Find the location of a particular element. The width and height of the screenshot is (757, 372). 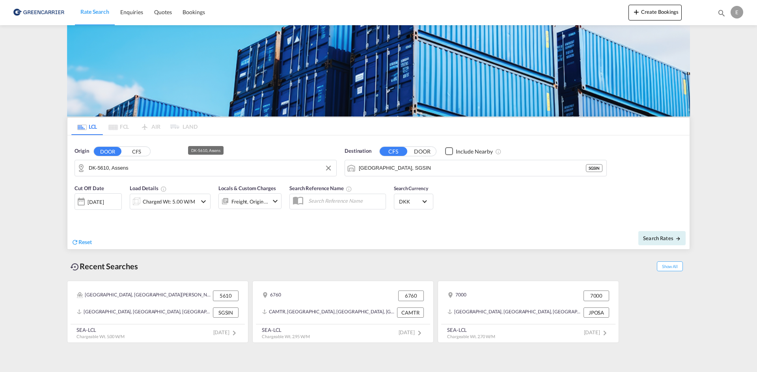

span: Origin is located at coordinates (82, 151).